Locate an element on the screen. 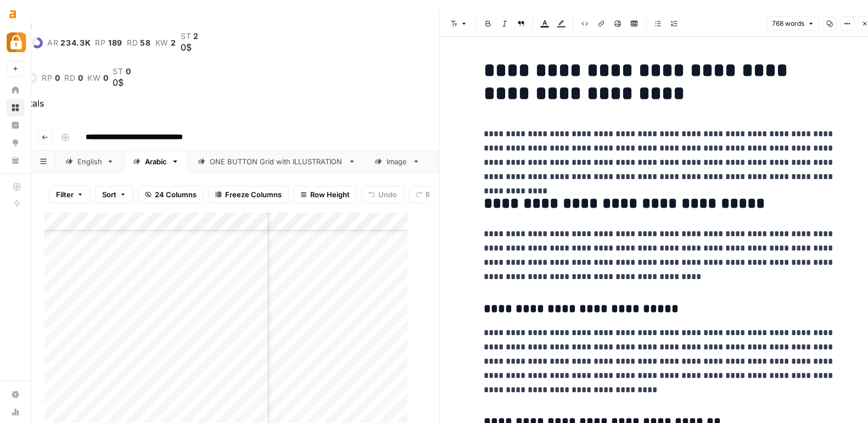 The width and height of the screenshot is (868, 423). span: Row Height is located at coordinates (330, 195).